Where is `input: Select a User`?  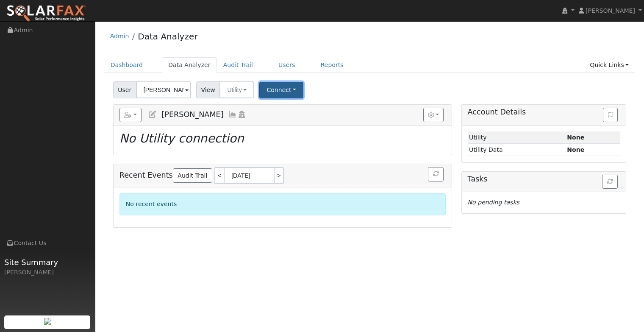 input: Select a User is located at coordinates (164, 90).